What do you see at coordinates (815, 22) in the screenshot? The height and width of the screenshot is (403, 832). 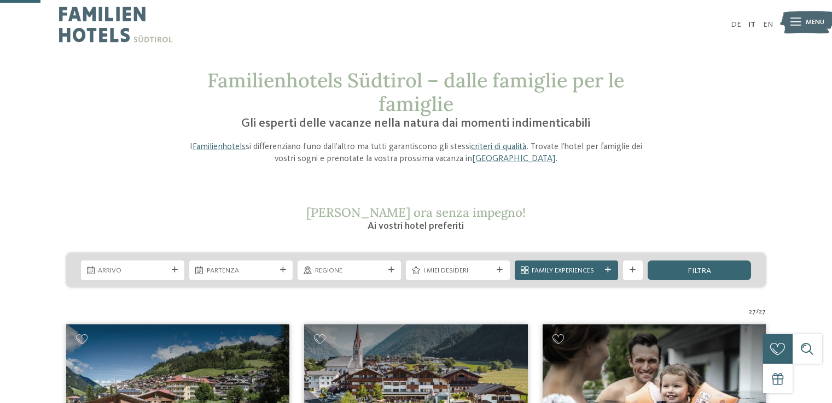 I see `span: Menu` at bounding box center [815, 22].